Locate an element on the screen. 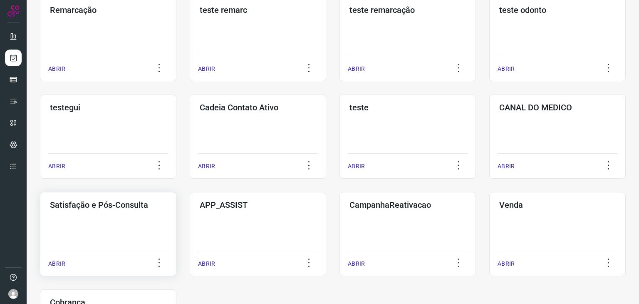  h3: teste is located at coordinates (408, 107).